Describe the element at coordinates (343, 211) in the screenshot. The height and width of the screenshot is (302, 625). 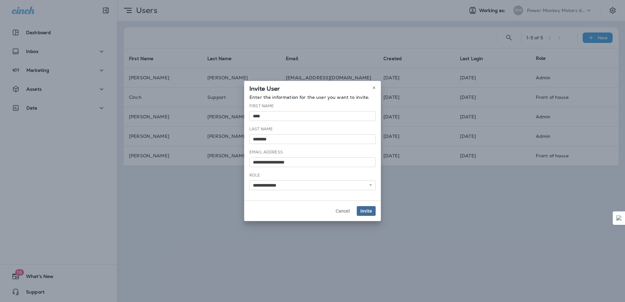
I see `button: Cancel` at that location.